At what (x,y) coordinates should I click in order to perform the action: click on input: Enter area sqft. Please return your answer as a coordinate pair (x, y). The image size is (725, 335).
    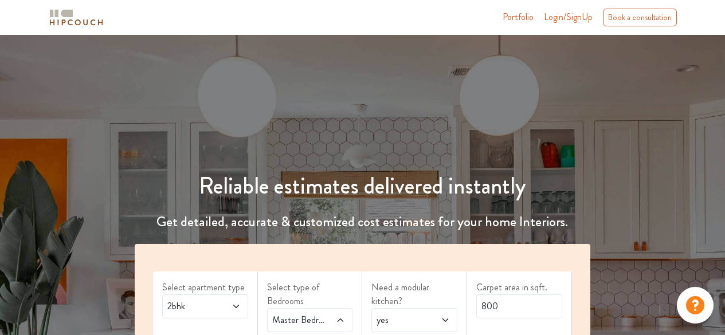
    Looking at the image, I should click on (519, 307).